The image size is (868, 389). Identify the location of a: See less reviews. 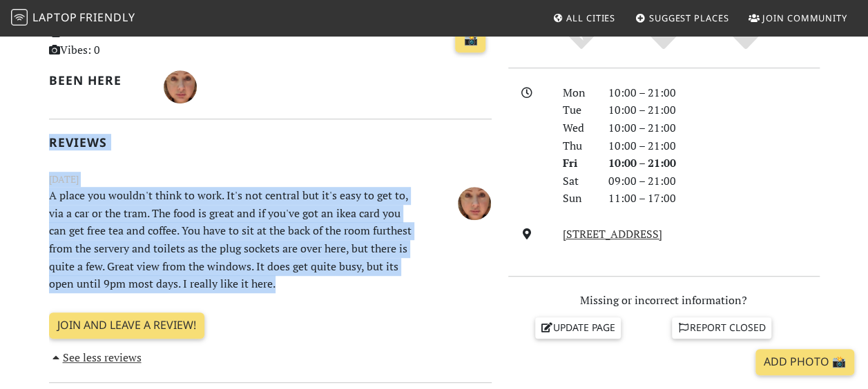
(95, 357).